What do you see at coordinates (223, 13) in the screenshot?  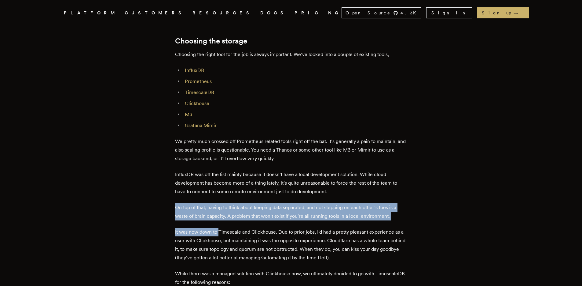 I see `span: RESOURCES` at bounding box center [223, 13].